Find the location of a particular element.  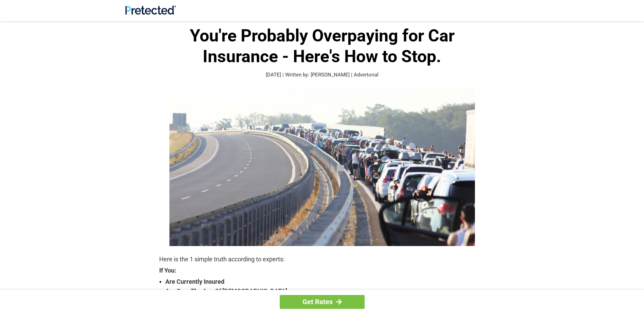

img: Site Logo is located at coordinates (150, 10).